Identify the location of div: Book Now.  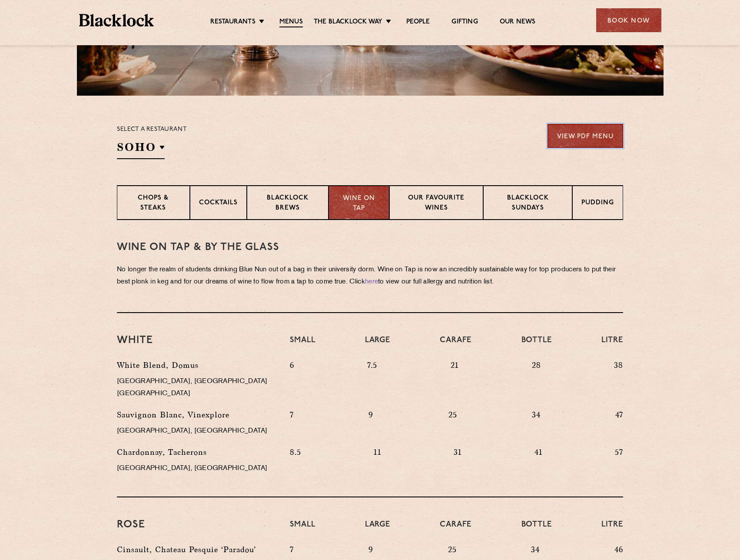
(629, 20).